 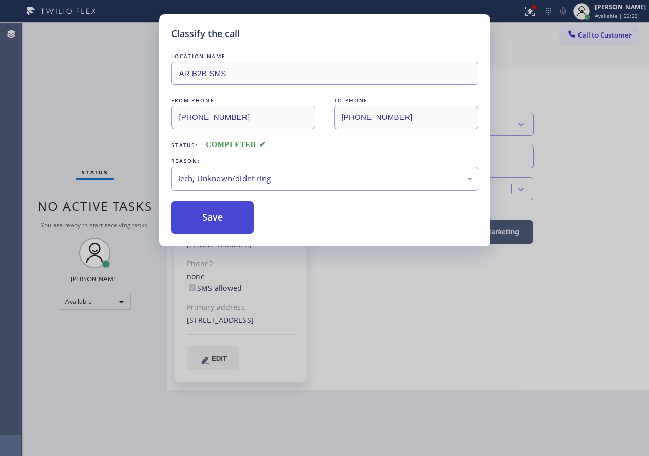 What do you see at coordinates (212, 218) in the screenshot?
I see `button: Save` at bounding box center [212, 218].